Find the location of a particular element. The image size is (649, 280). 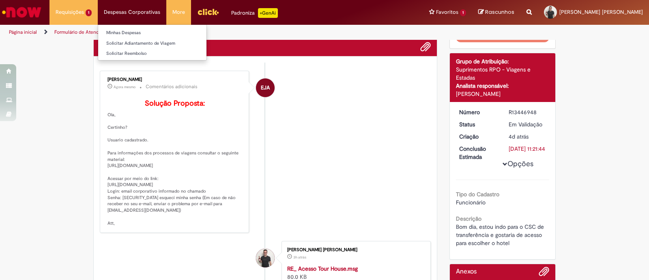

a: Rascunhos is located at coordinates (496, 12).